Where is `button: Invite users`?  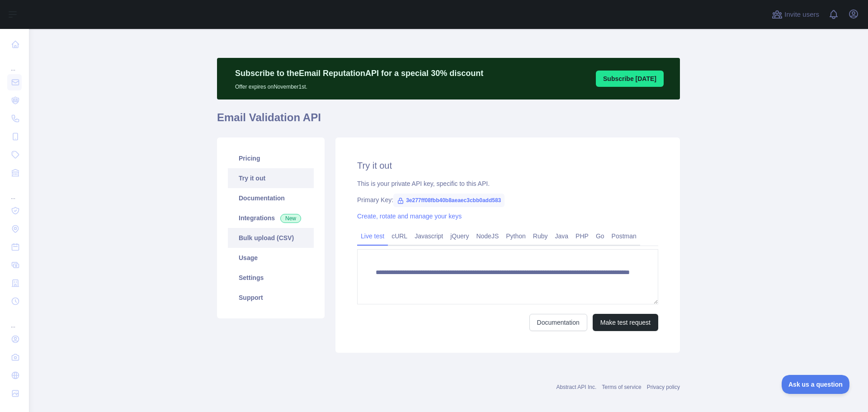
button: Invite users is located at coordinates (796, 14).